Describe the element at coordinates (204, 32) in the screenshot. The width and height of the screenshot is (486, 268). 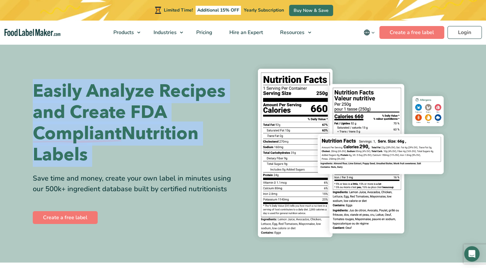
I see `a: Pricing` at that location.